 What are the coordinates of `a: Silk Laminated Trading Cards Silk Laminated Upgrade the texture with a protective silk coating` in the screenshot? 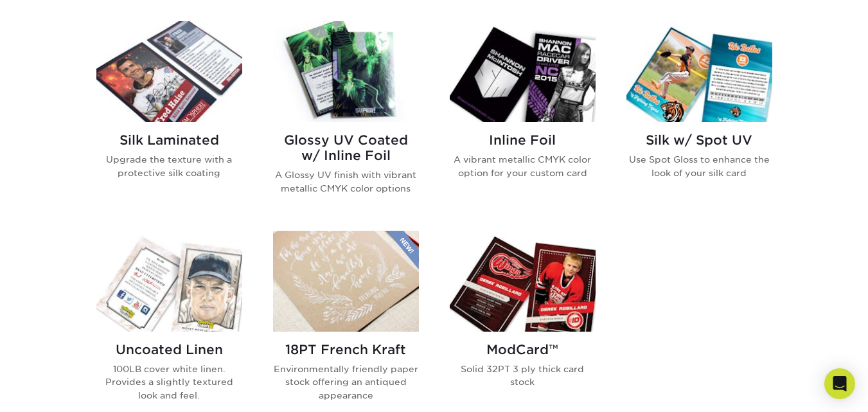 It's located at (169, 118).